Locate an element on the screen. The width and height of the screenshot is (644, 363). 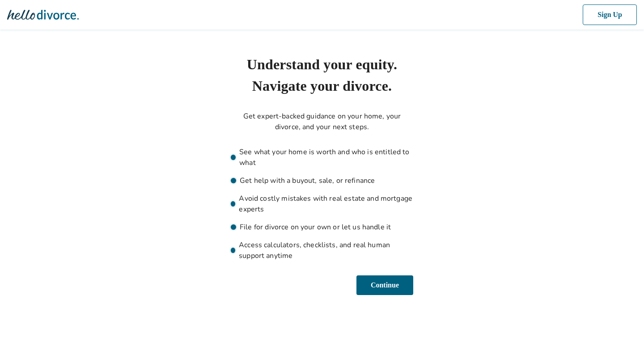
li: Avoid costly mistakes with real estate and mortgage experts is located at coordinates (322, 204).